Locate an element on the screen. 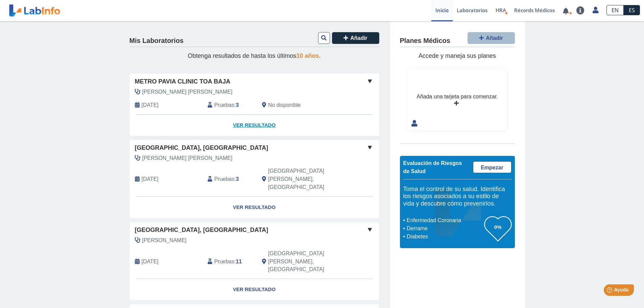  span: 2025-10-02 is located at coordinates (150, 105).